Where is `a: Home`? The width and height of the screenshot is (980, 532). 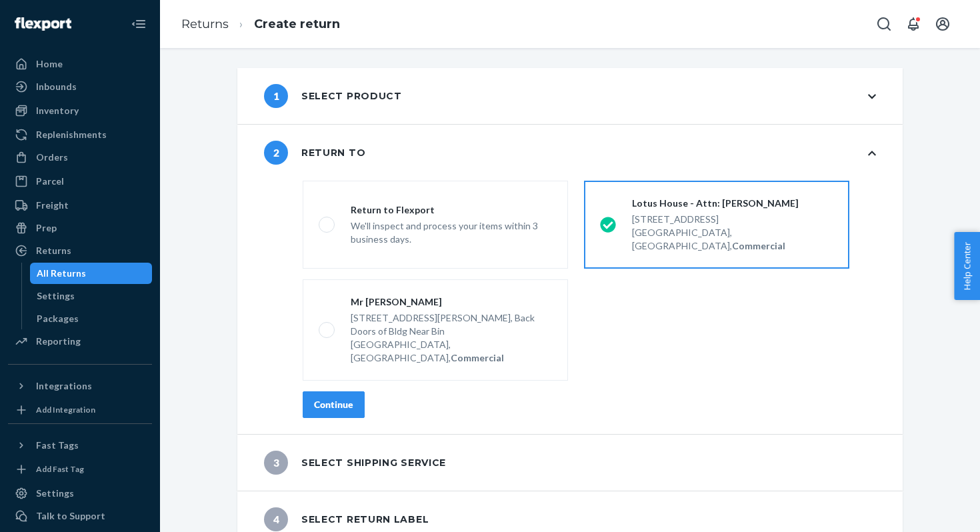 a: Home is located at coordinates (80, 64).